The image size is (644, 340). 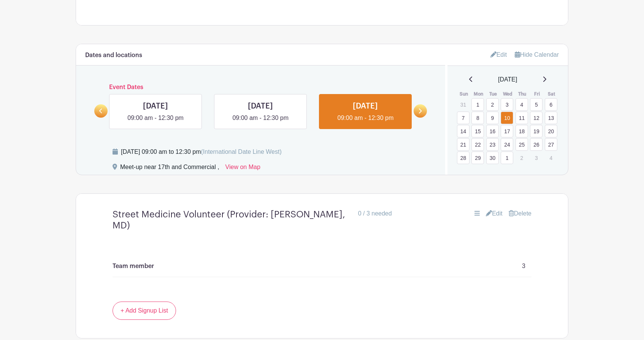 What do you see at coordinates (463, 131) in the screenshot?
I see `a: 14` at bounding box center [463, 131].